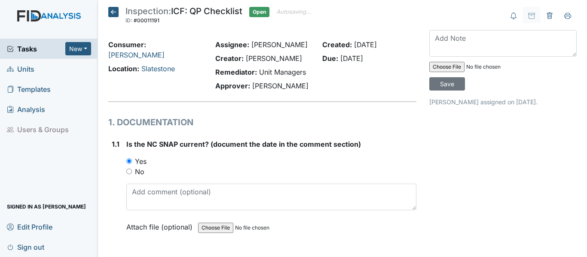 The height and width of the screenshot is (257, 587). Describe the element at coordinates (337, 45) in the screenshot. I see `strong: Created:` at that location.